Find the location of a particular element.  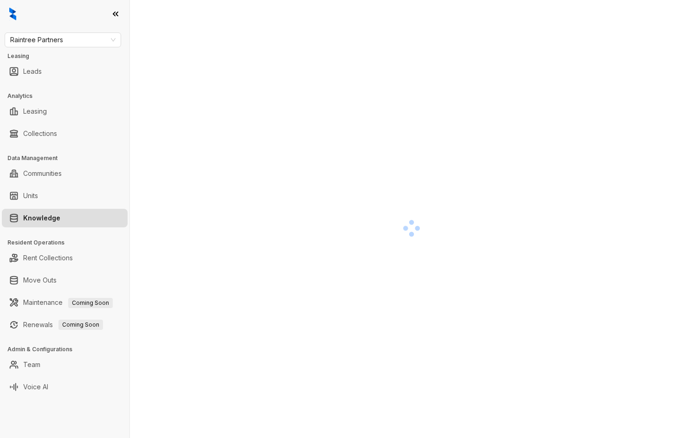

span: Raintree Partners is located at coordinates (63, 40).